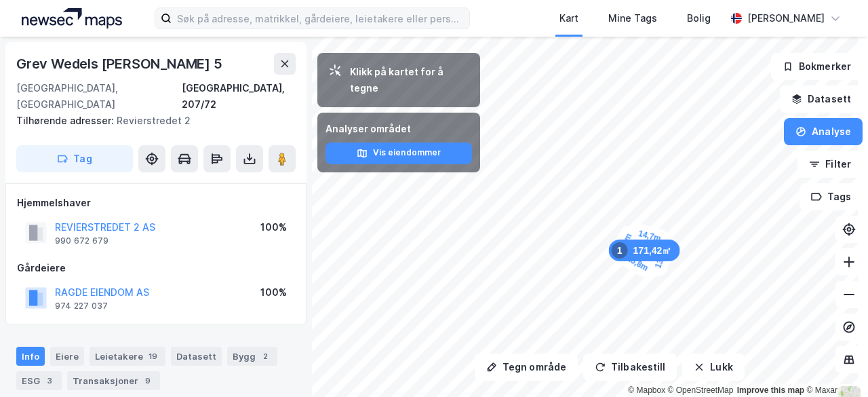 The height and width of the screenshot is (397, 868). What do you see at coordinates (114, 381) in the screenshot?
I see `div: Transaksjoner` at bounding box center [114, 381].